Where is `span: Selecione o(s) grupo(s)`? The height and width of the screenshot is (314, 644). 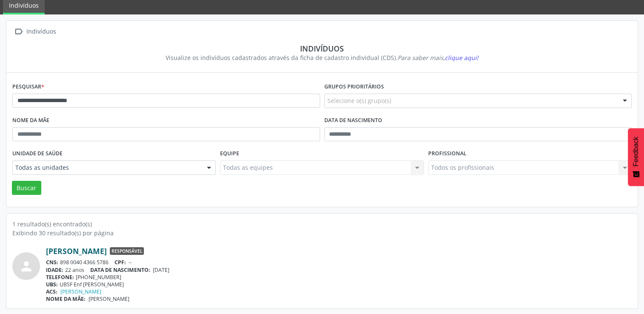
span: Selecione o(s) grupo(s) is located at coordinates (359, 100).